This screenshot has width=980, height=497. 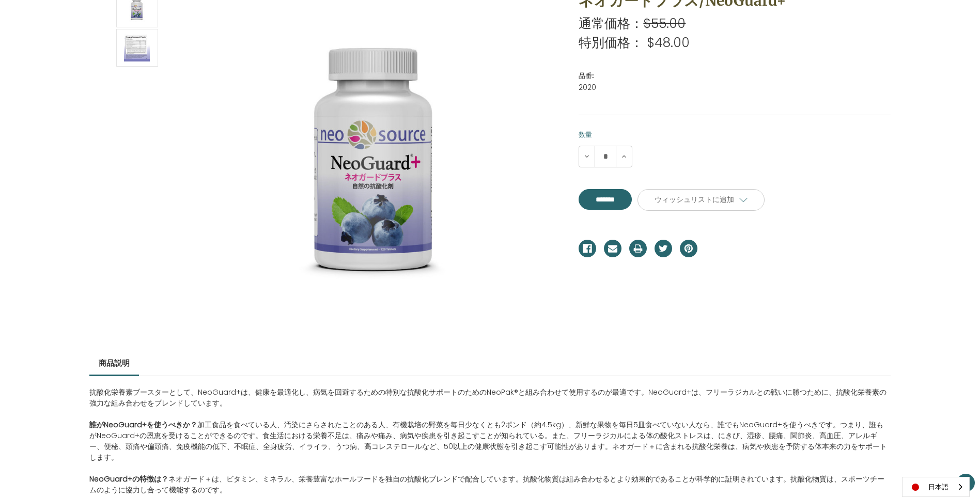 What do you see at coordinates (143, 424) in the screenshot?
I see `strong: 誰がNeoGuard+を使うべきか？` at bounding box center [143, 424].